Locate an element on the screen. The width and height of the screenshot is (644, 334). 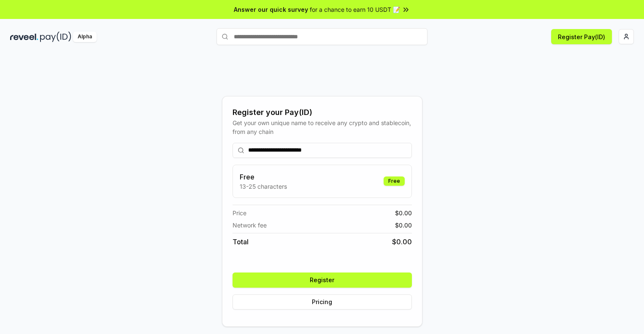
span: Network fee is located at coordinates (250, 225).